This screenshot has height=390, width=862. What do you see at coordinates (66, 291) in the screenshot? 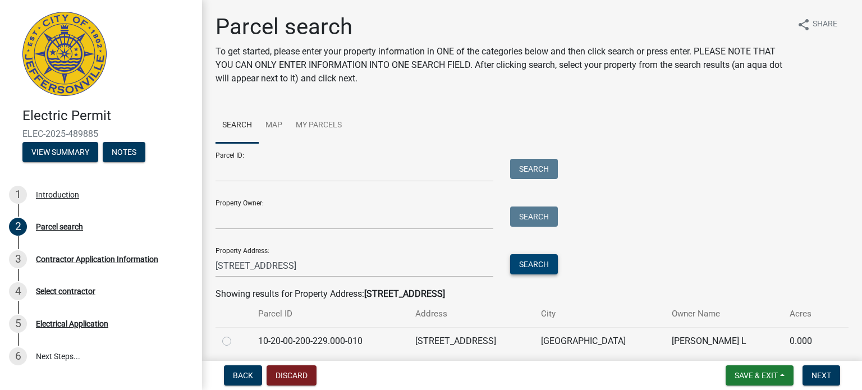
I see `div: Select contractor` at bounding box center [66, 291].